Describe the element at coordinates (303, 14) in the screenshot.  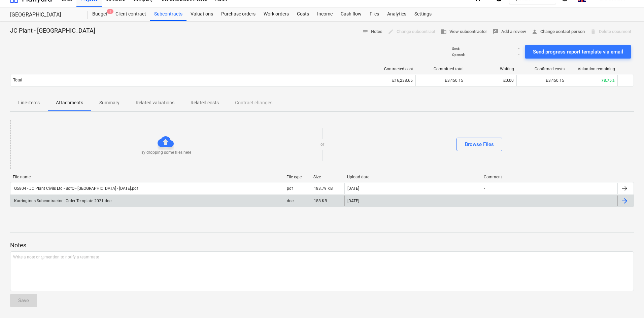
I see `a: Costs` at that location.